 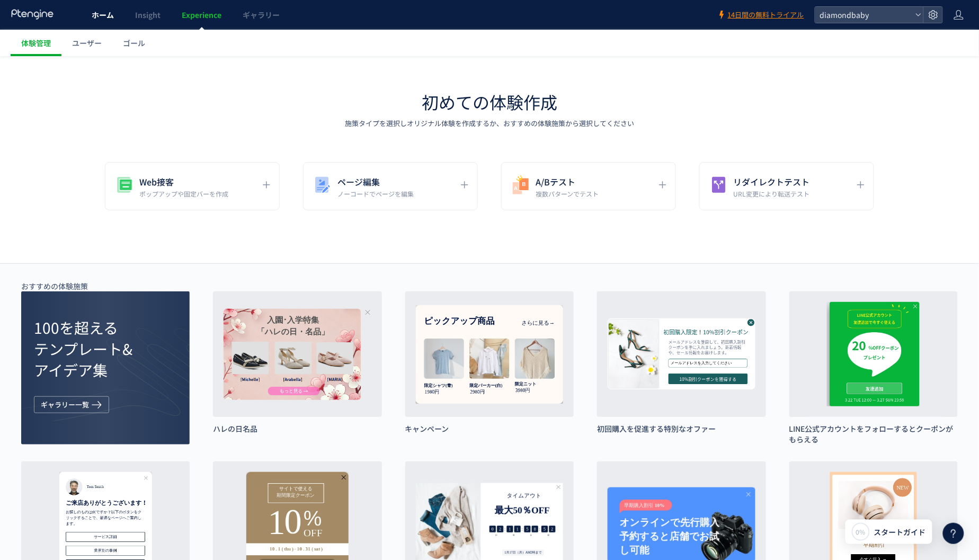 What do you see at coordinates (376, 193) in the screenshot?
I see `p: ノーコードでページを編集` at bounding box center [376, 193].